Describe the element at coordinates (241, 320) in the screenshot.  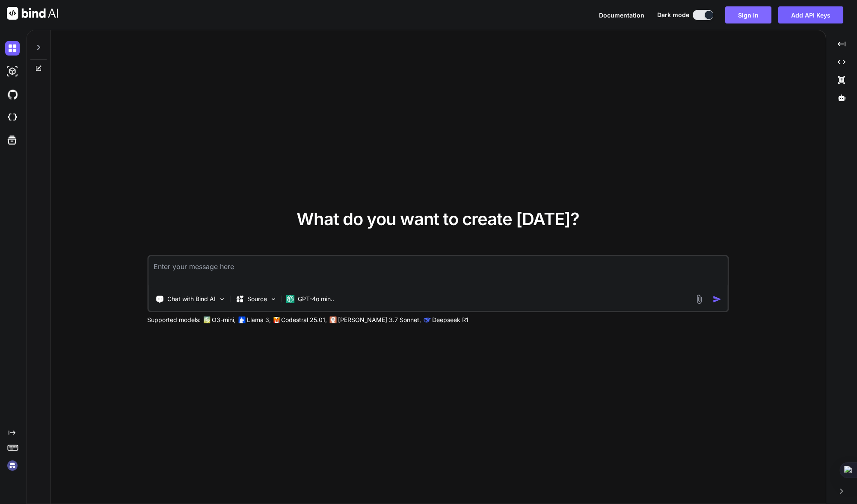
I see `img: Llama2` at that location.